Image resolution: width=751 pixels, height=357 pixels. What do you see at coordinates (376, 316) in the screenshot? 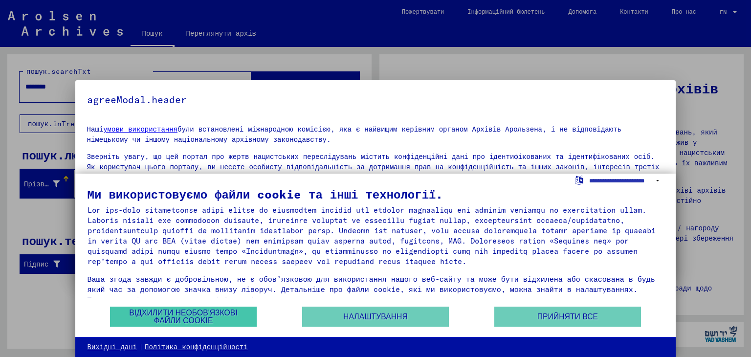
I see `font: Налаштування` at bounding box center [376, 316].